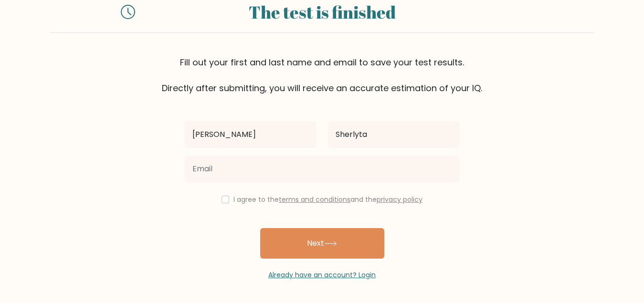  I want to click on a: privacy policy, so click(400, 200).